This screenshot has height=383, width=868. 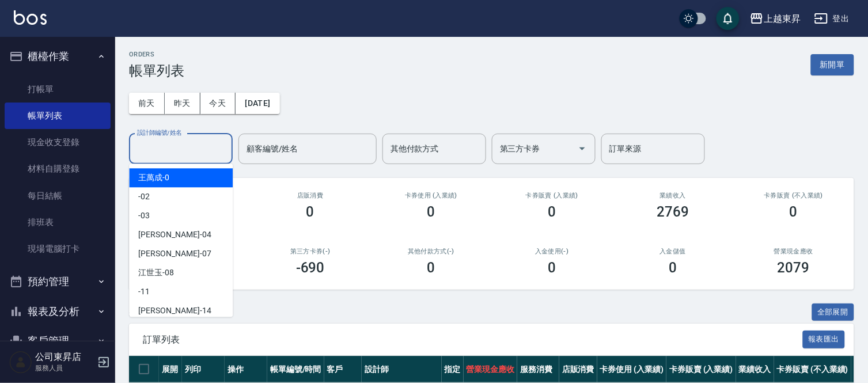 What do you see at coordinates (144, 291) in the screenshot?
I see `span: -11` at bounding box center [144, 291].